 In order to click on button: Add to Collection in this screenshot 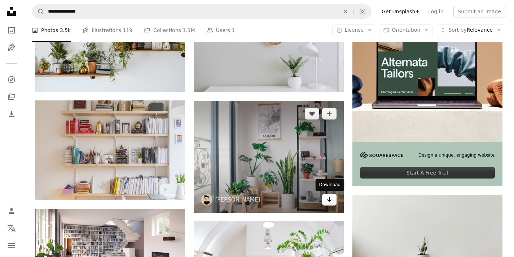, I will do `click(329, 114)`.